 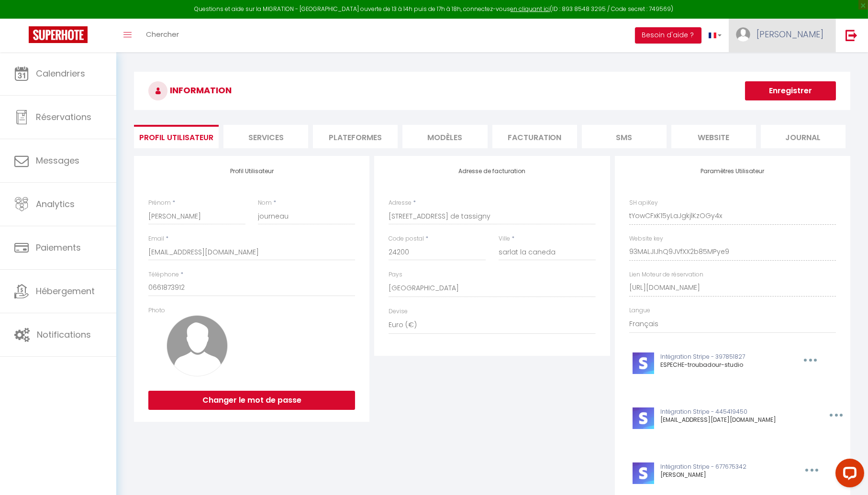 What do you see at coordinates (668, 35) in the screenshot?
I see `button: Besoin d'aide ?` at bounding box center [668, 35].